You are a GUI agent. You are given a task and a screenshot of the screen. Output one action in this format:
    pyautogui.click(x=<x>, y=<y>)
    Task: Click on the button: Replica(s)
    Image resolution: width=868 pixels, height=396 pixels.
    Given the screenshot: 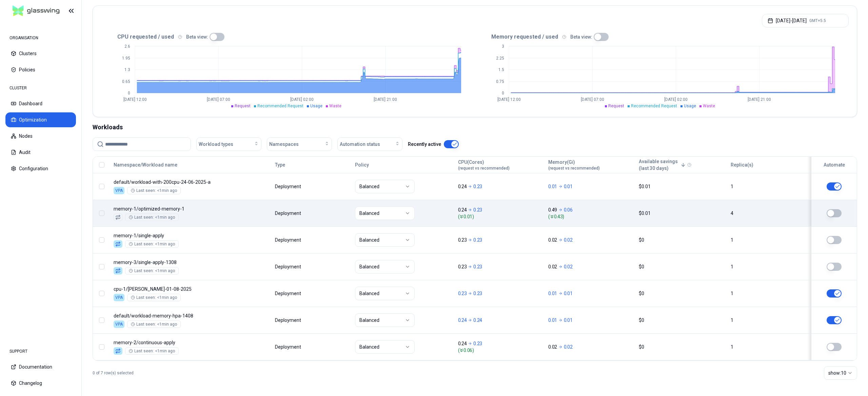 What is the action you would take?
    pyautogui.click(x=741, y=165)
    